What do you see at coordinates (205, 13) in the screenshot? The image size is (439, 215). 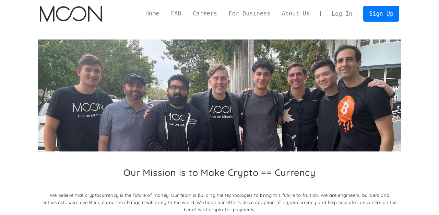 I see `a: Careers` at bounding box center [205, 13].